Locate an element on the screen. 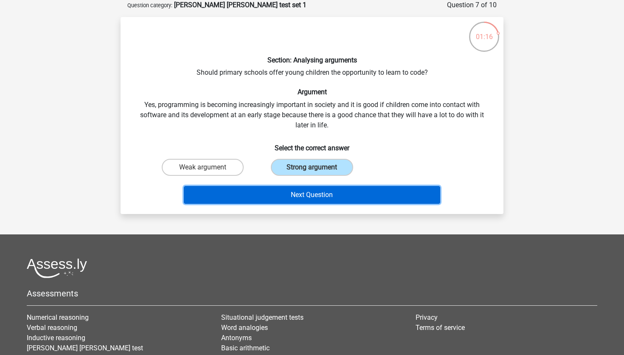 This screenshot has width=624, height=355. a: Inductive reasoning is located at coordinates (56, 337).